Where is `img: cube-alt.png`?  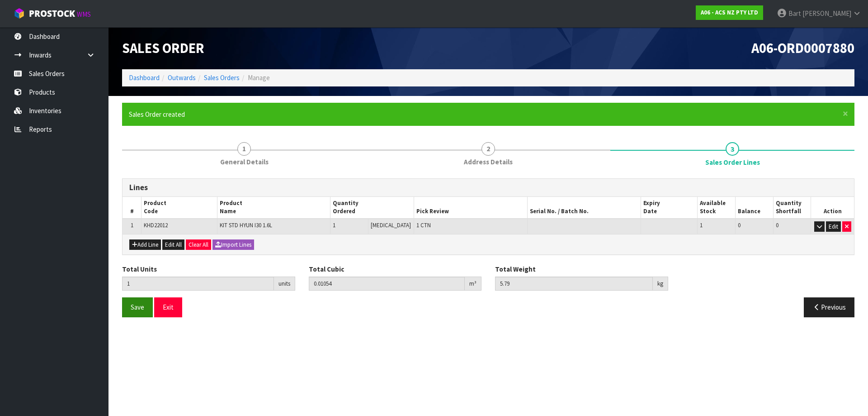 img: cube-alt.png is located at coordinates (19, 13).